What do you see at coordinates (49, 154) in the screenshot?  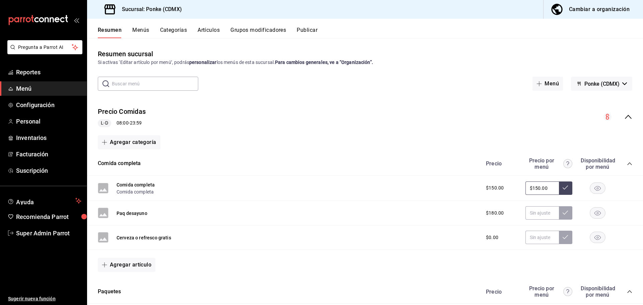 I see `span: Facturación` at bounding box center [49, 154].